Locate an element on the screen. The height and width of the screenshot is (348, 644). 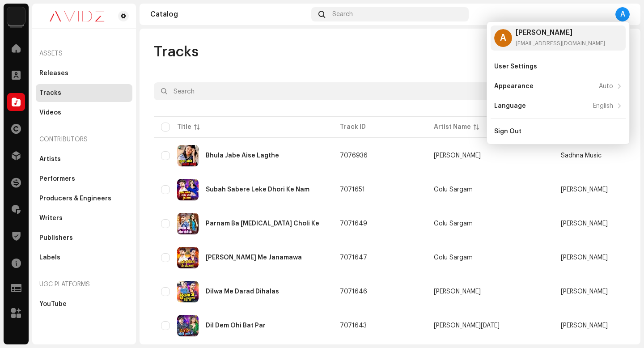
re-m-nav-item: User Settings is located at coordinates (558, 67).